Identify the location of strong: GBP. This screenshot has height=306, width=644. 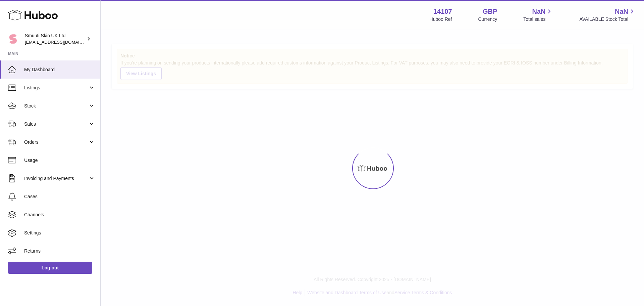
(490, 11).